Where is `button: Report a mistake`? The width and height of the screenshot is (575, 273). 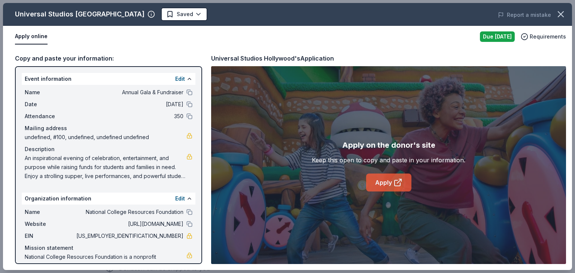 button: Report a mistake is located at coordinates (524, 15).